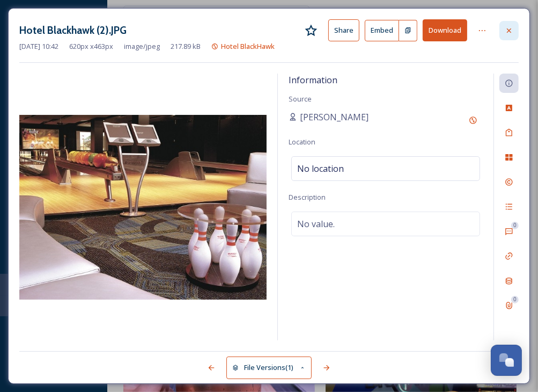 The width and height of the screenshot is (538, 392). Describe the element at coordinates (445, 30) in the screenshot. I see `button: Download` at that location.